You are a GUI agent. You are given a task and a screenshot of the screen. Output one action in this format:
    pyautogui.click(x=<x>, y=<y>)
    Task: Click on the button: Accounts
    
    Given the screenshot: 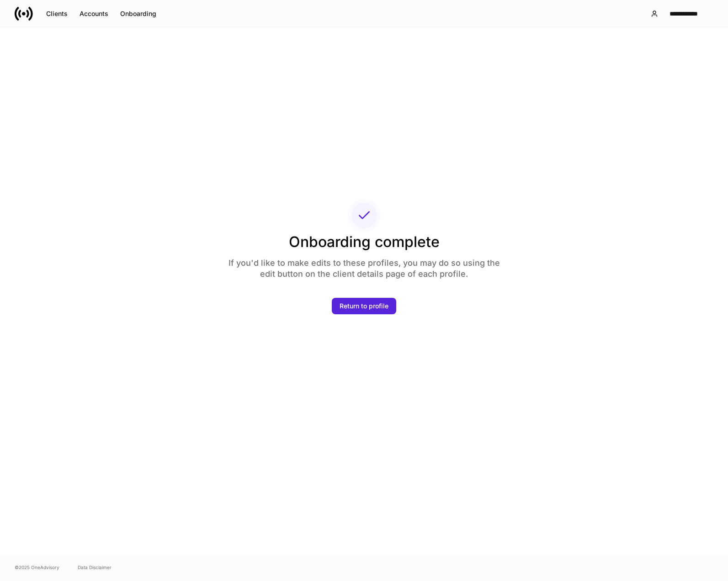 What is the action you would take?
    pyautogui.click(x=94, y=14)
    